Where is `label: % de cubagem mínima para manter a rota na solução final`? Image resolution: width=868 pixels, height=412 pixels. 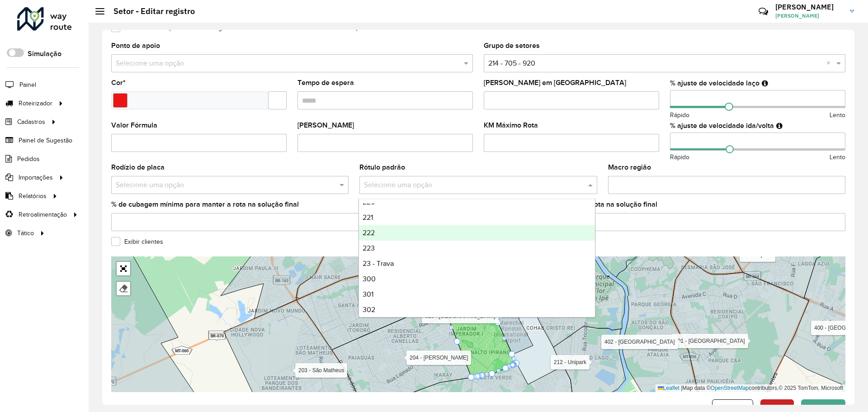 label: % de cubagem mínima para manter a rota na solução final is located at coordinates (205, 204).